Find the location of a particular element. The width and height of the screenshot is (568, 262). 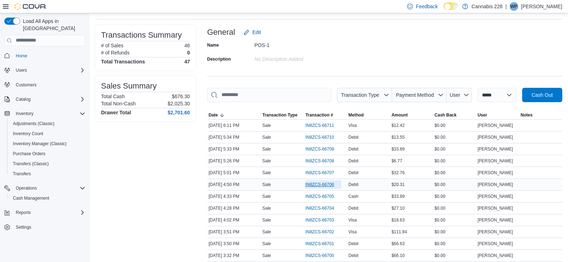

img: Cova is located at coordinates (30, 6).